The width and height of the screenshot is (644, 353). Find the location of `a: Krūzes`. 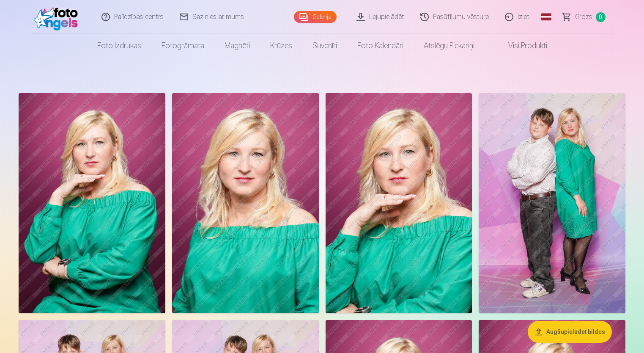

a: Krūzes is located at coordinates (281, 46).